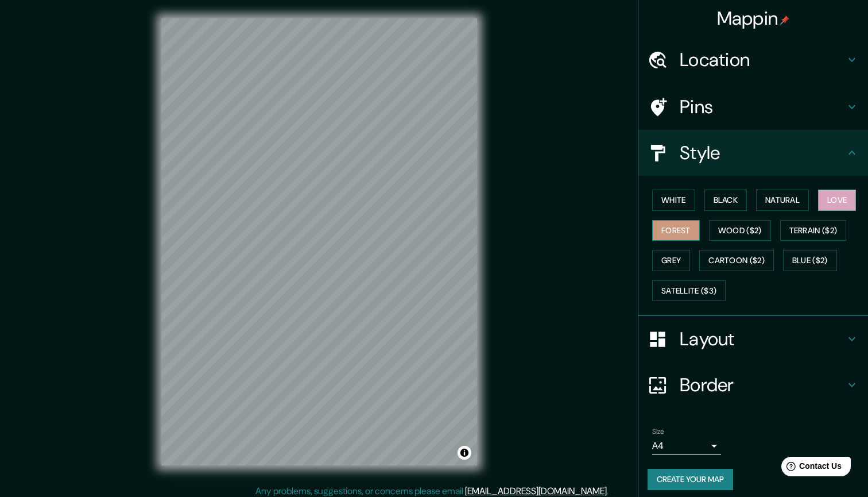 This screenshot has width=868, height=497. I want to click on h4: Location, so click(762, 60).